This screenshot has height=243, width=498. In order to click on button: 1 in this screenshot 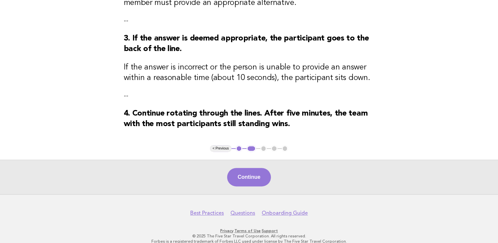, I will do `click(239, 149)`.